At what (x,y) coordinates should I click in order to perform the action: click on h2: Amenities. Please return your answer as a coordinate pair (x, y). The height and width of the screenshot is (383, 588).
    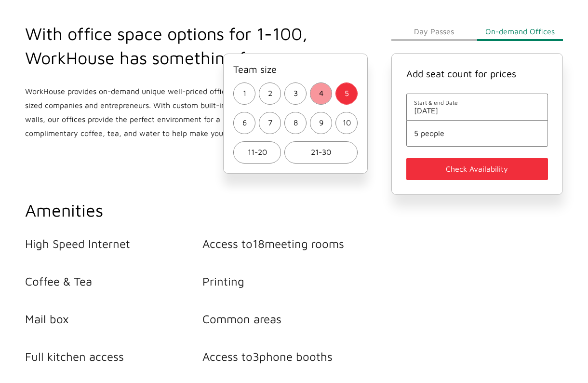
    Looking at the image, I should click on (202, 210).